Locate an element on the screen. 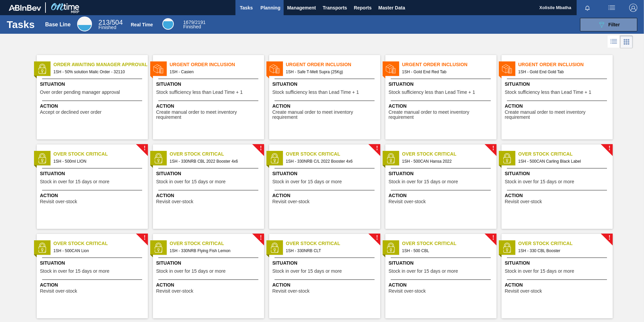 This screenshot has width=644, height=322. span: Transports is located at coordinates (335, 8).